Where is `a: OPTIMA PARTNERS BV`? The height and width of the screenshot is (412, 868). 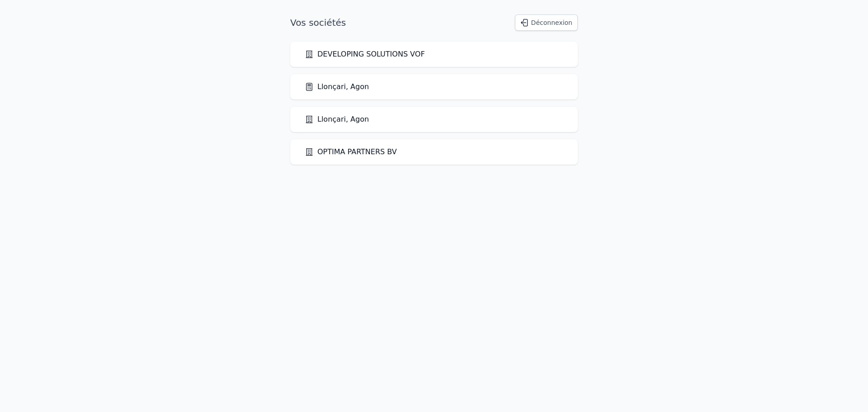 a: OPTIMA PARTNERS BV is located at coordinates (351, 152).